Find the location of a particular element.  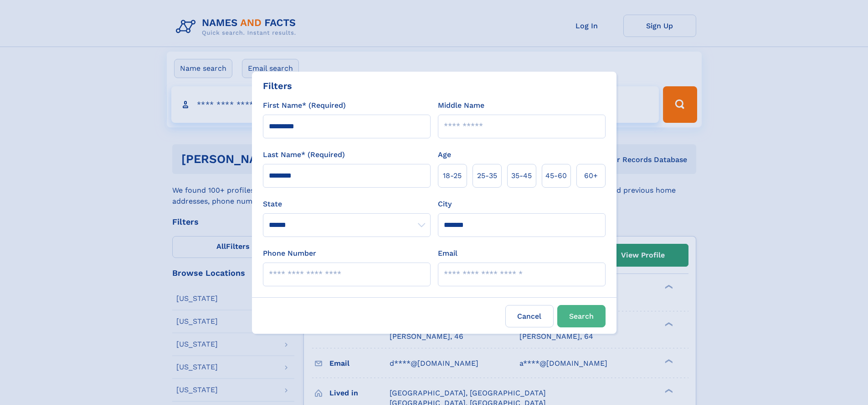

span: 35‑45 is located at coordinates (521, 175).